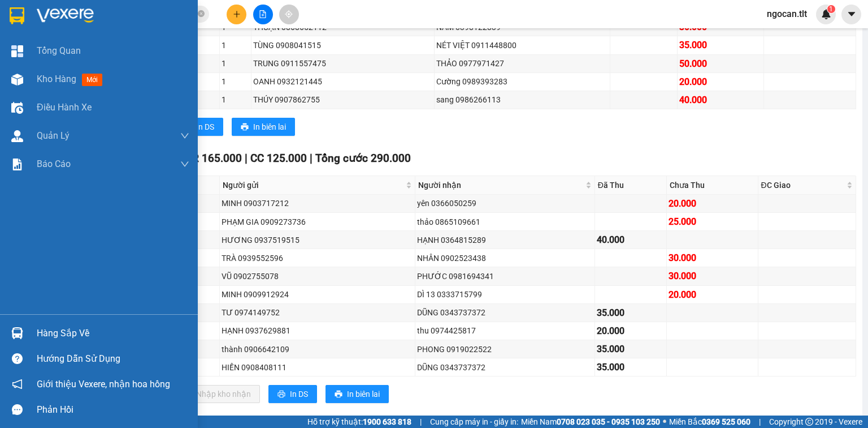 The height and width of the screenshot is (428, 868). Describe the element at coordinates (289, 14) in the screenshot. I see `button: aim` at that location.